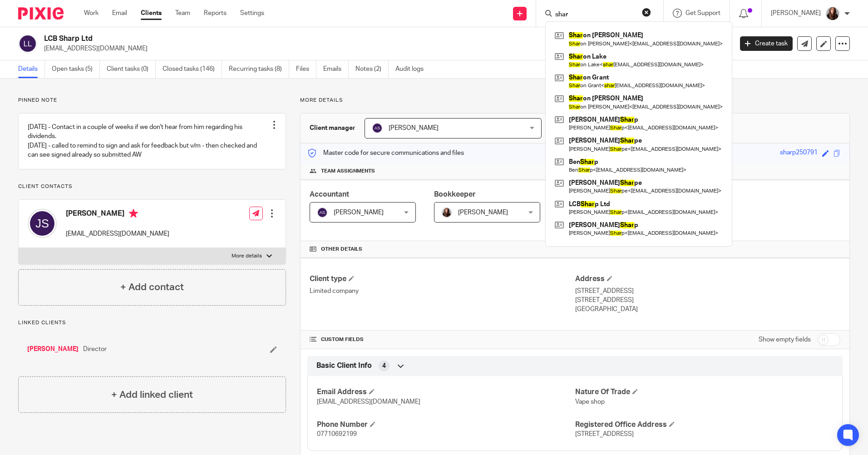 This screenshot has height=455, width=868. Describe the element at coordinates (119, 13) in the screenshot. I see `a: Email` at that location.